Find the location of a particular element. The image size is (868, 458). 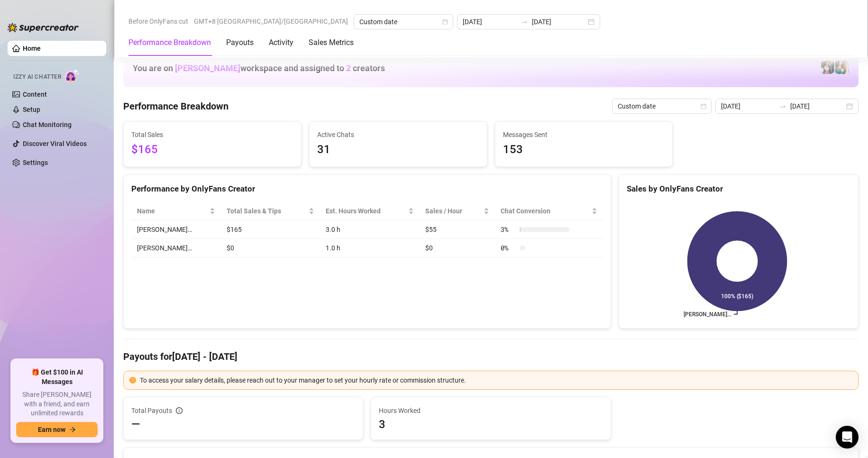

img: AI Chatter is located at coordinates (72, 75).